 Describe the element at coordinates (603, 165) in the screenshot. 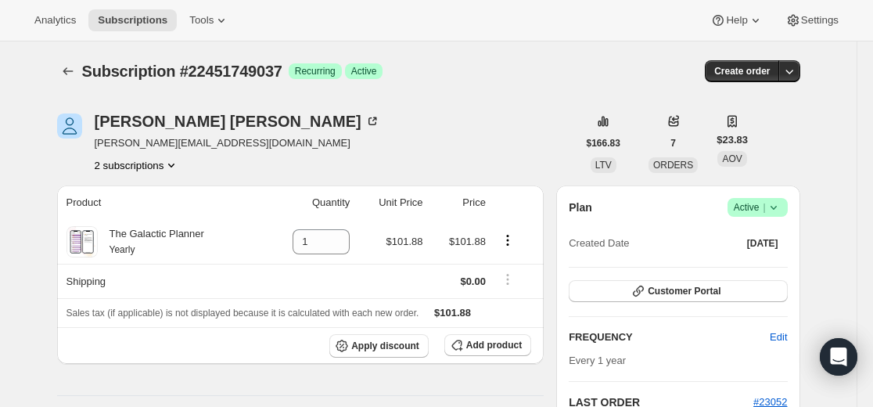

I see `span: LTV` at that location.